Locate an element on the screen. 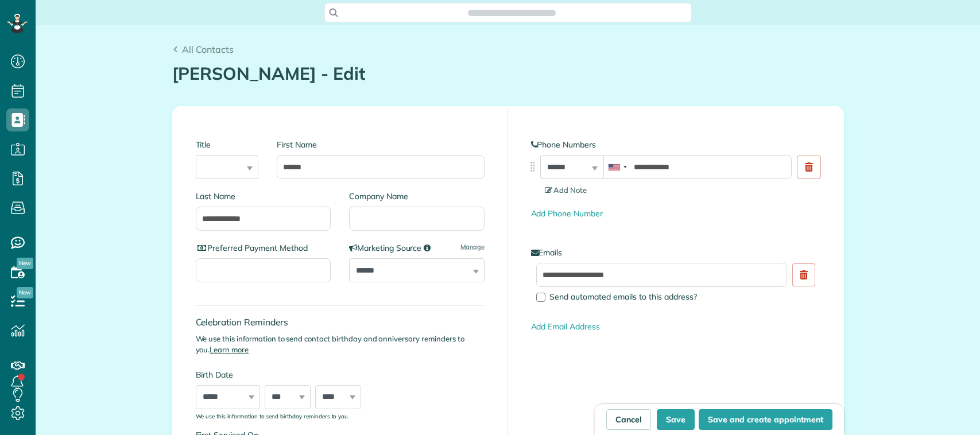  button: Save and create appointment is located at coordinates (766, 420).